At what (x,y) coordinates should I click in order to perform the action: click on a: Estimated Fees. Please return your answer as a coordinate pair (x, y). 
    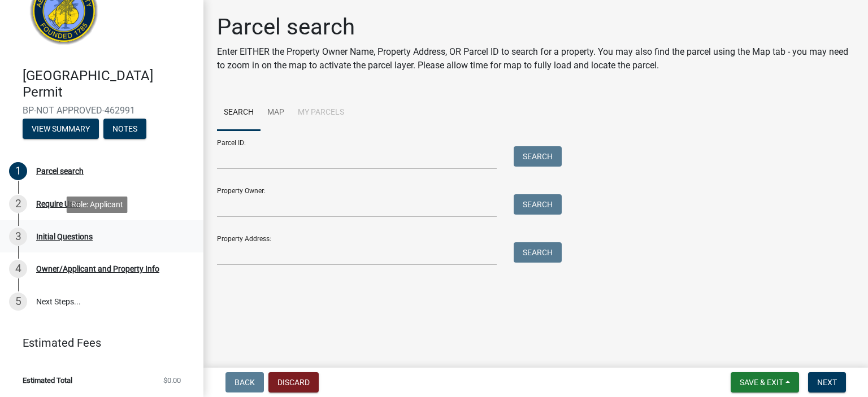
    Looking at the image, I should click on (97, 343).